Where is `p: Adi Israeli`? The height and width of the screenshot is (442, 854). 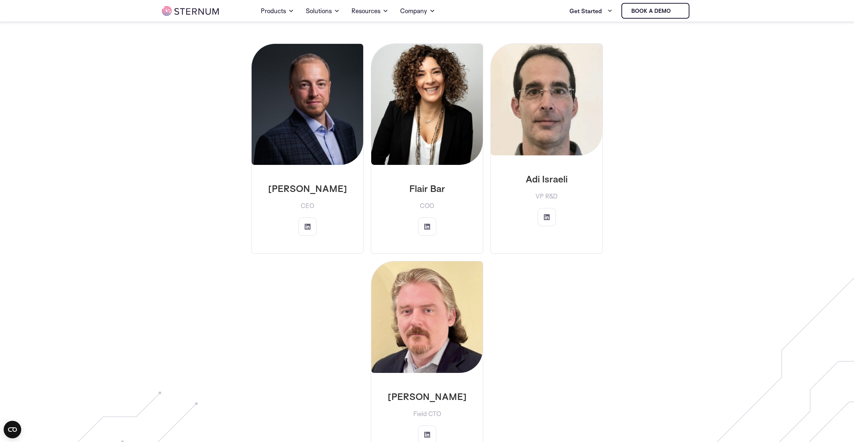 p: Adi Israeli is located at coordinates (546, 179).